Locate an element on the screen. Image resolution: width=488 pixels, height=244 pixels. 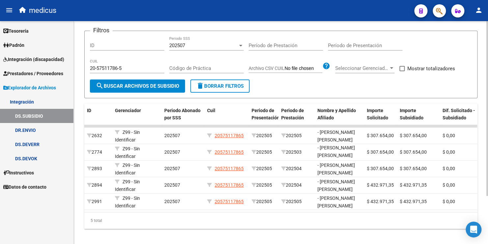
datatable-header-cell: ID is located at coordinates (98, 118).